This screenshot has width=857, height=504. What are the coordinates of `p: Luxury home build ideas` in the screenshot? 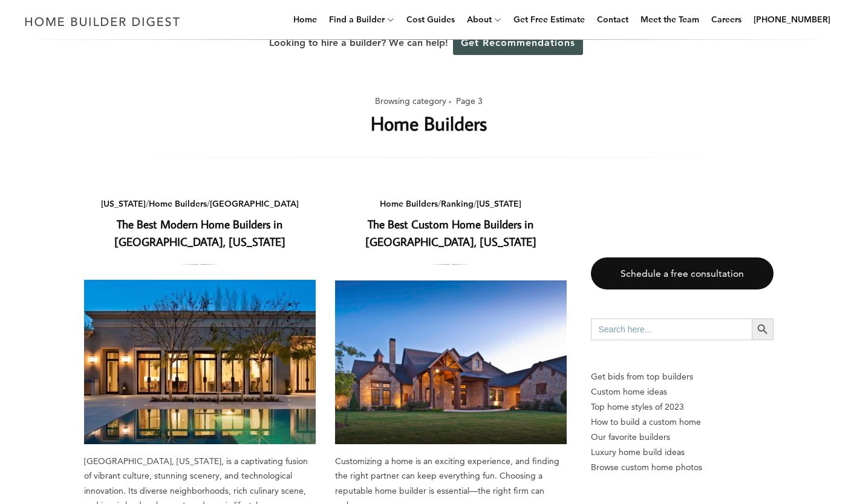 It's located at (682, 452).